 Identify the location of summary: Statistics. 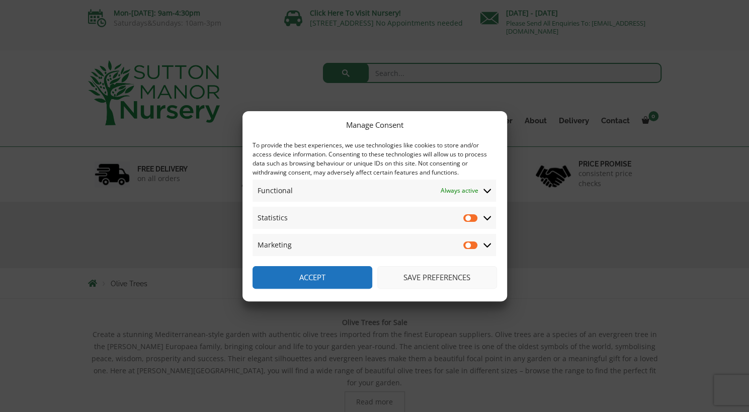
(374, 218).